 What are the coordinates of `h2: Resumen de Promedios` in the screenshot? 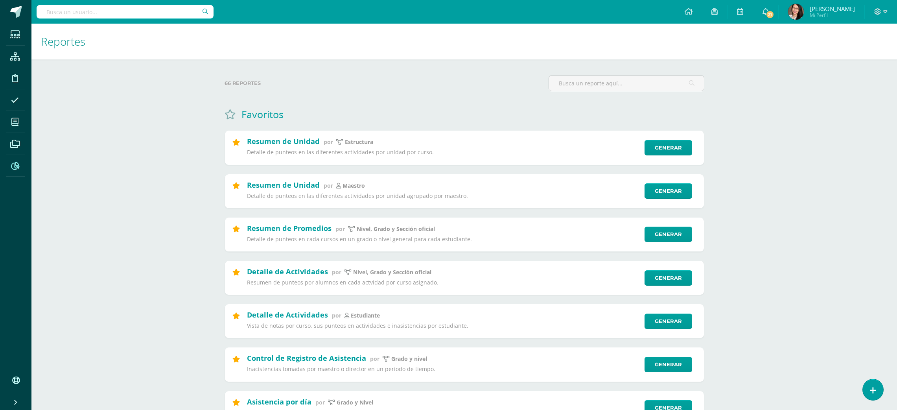 It's located at (289, 228).